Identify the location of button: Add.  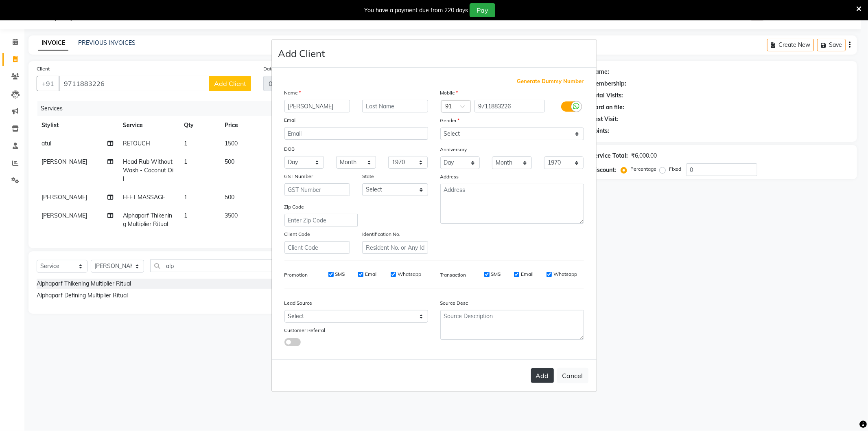
(543, 375).